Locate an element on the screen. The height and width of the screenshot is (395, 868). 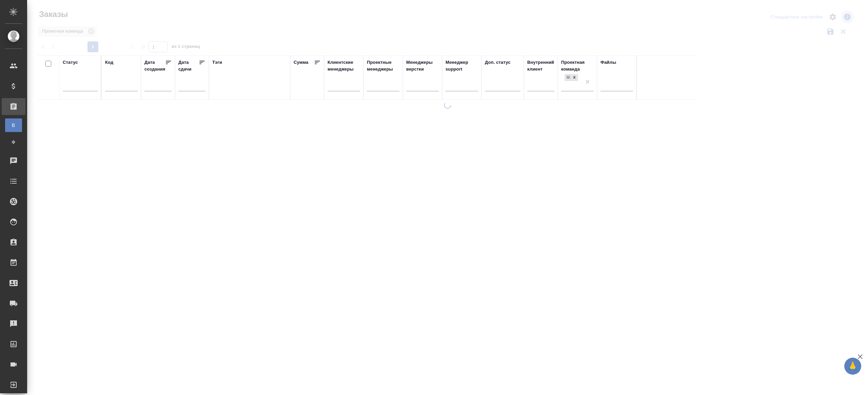
div: Клиентские менеджеры is located at coordinates (344, 66).